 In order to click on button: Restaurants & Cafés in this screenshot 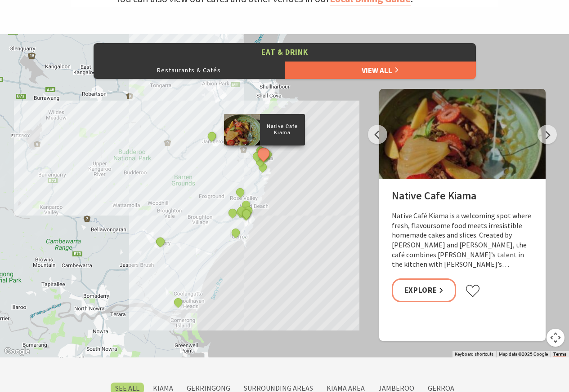, I will do `click(189, 70)`.